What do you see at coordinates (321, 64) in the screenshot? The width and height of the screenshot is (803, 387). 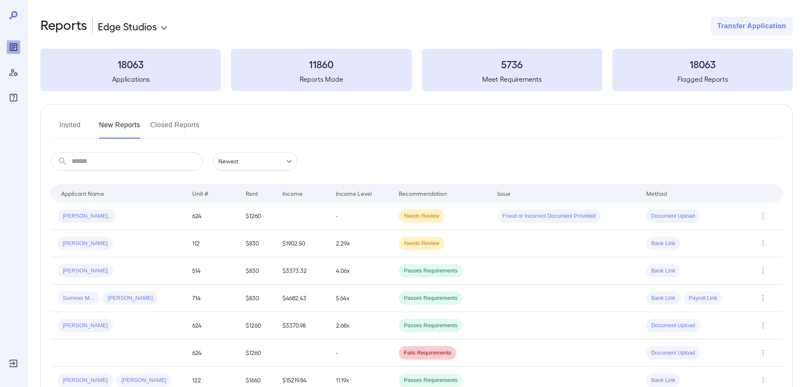 I see `h3: 11860` at bounding box center [321, 64].